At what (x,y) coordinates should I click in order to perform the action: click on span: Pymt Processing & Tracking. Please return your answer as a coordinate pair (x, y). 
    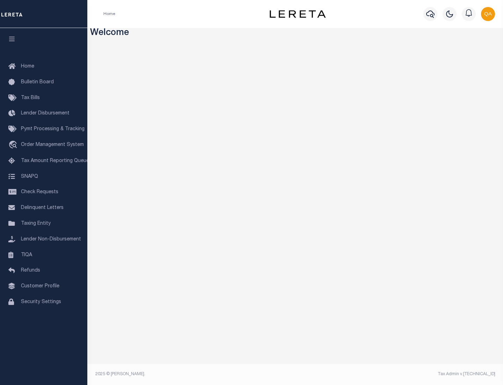
    Looking at the image, I should click on (53, 129).